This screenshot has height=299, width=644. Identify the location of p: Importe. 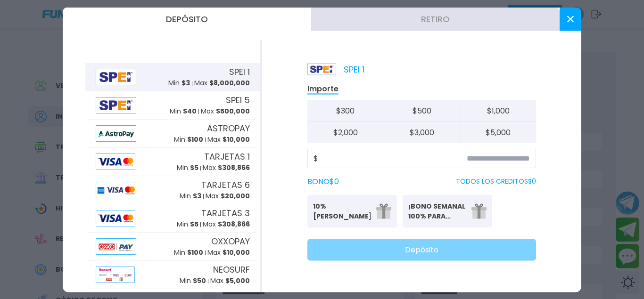
(323, 89).